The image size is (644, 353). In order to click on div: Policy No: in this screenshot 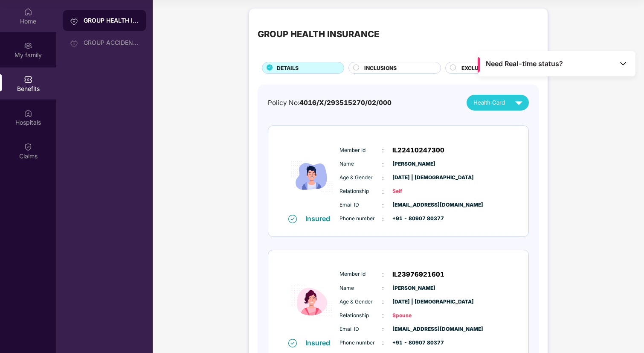, I will do `click(330, 103)`.